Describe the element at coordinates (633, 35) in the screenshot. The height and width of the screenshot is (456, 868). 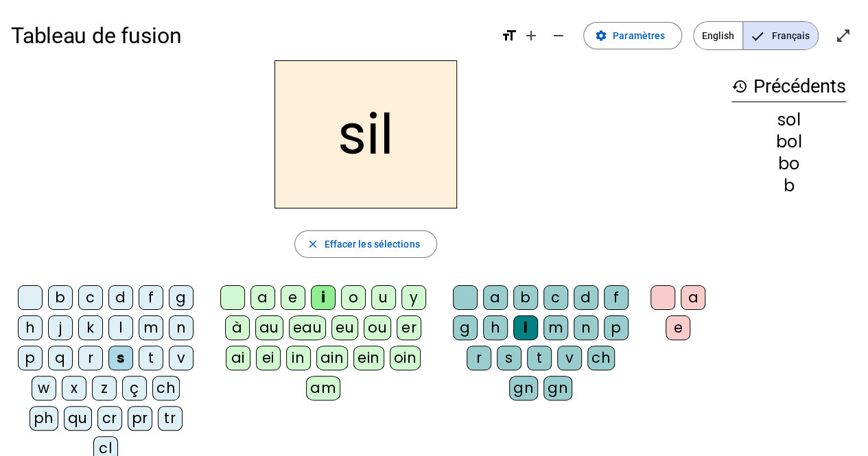
I see `button: Paramètres` at that location.